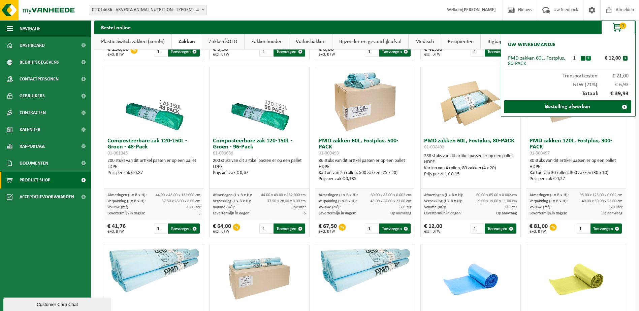 The height and width of the screenshot is (311, 639). I want to click on div: 1, so click(574, 58).